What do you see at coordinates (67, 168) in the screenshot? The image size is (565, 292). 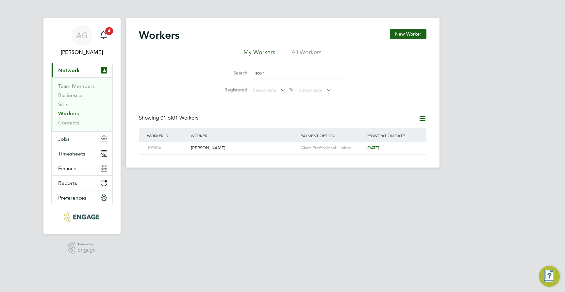 I see `span: Finance` at bounding box center [67, 168].